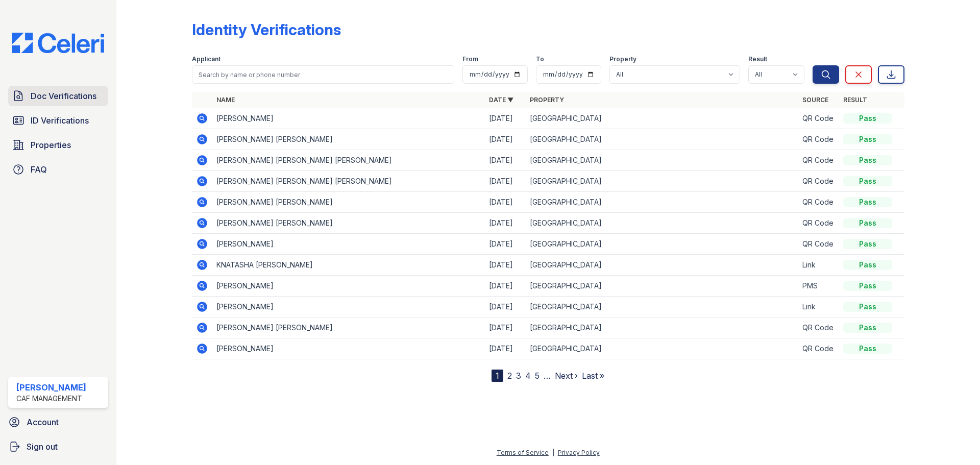  I want to click on label: Applicant, so click(207, 59).